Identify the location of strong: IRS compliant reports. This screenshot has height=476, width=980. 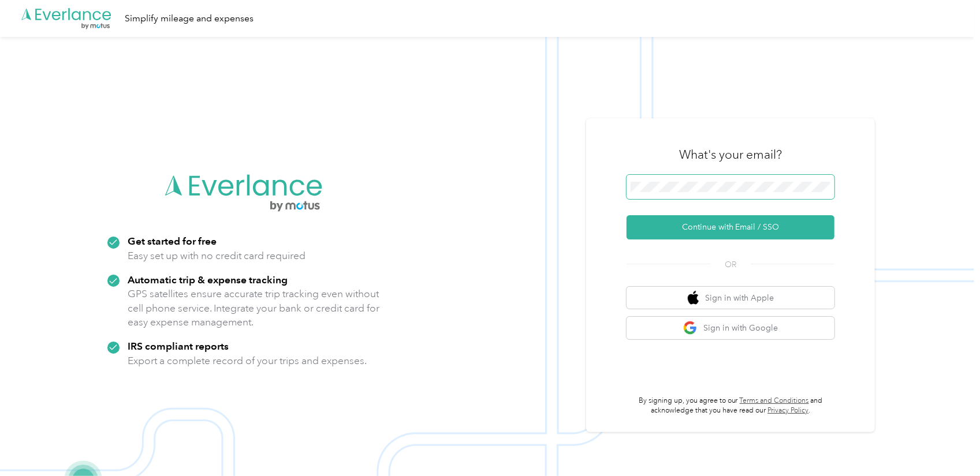
(178, 345).